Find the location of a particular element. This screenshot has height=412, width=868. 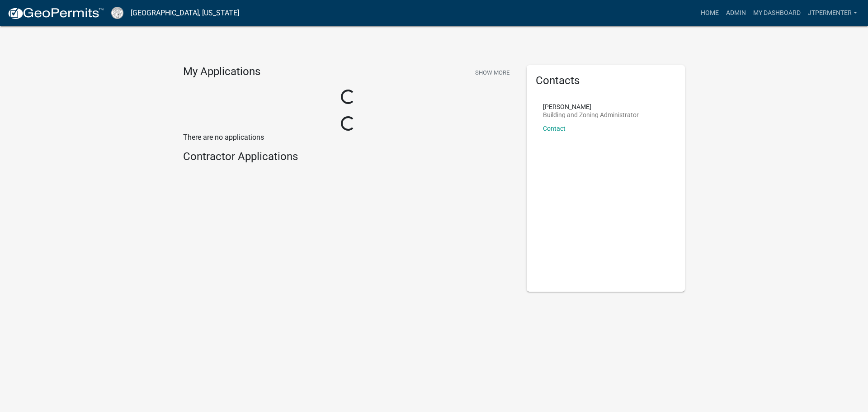

a: Admin is located at coordinates (736, 13).